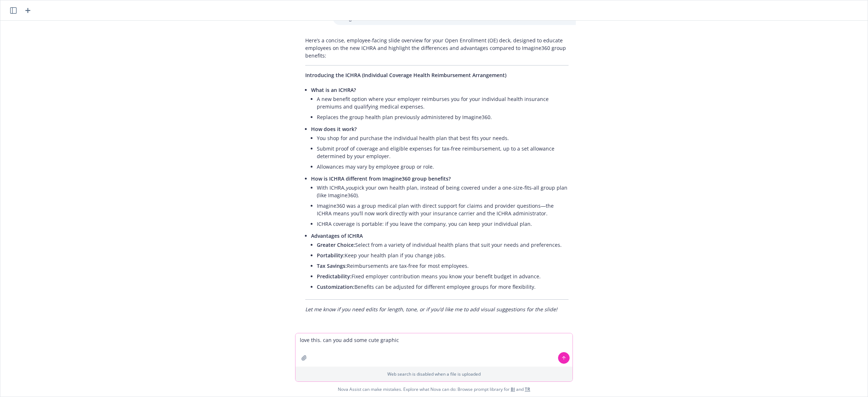  I want to click on span: Greater Choice:, so click(336, 245).